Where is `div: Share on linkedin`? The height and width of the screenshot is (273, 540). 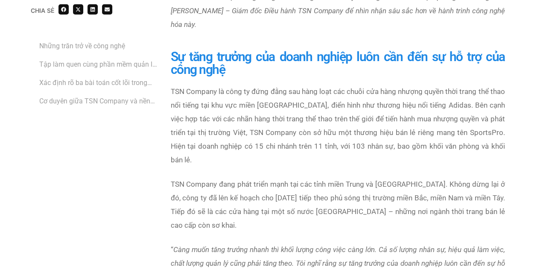 div: Share on linkedin is located at coordinates (93, 9).